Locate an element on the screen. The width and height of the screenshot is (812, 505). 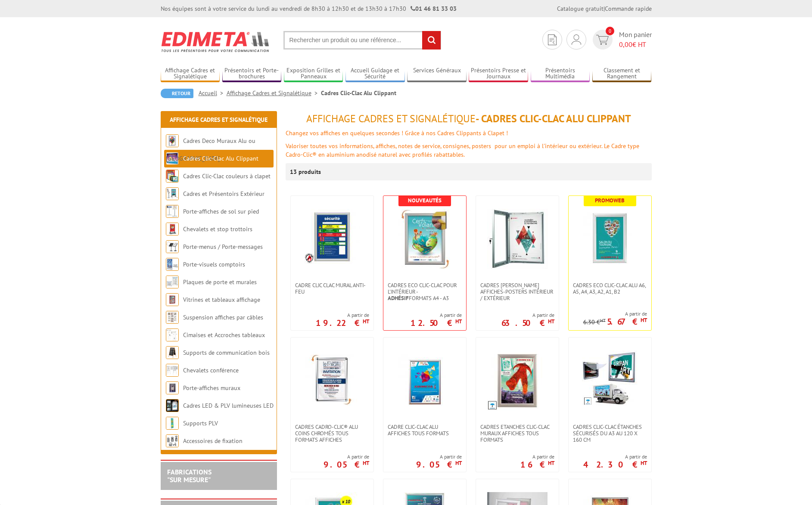
span: Cadre CLIC CLAC Mural ANTI-FEU is located at coordinates (332, 288).